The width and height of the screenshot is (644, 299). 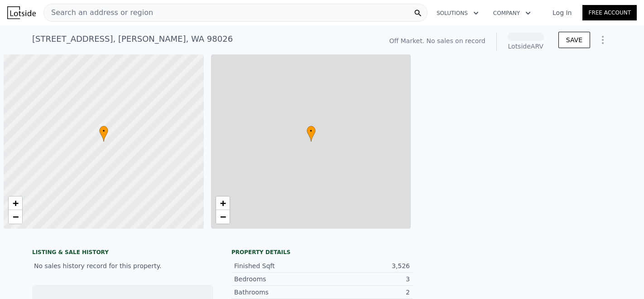 I want to click on img: Lotside, so click(x=21, y=12).